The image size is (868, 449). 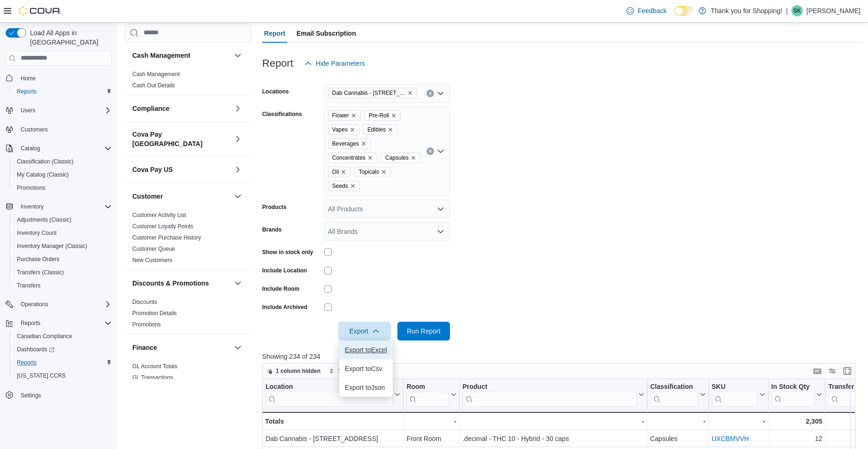 I want to click on span: Run Report, so click(x=424, y=331).